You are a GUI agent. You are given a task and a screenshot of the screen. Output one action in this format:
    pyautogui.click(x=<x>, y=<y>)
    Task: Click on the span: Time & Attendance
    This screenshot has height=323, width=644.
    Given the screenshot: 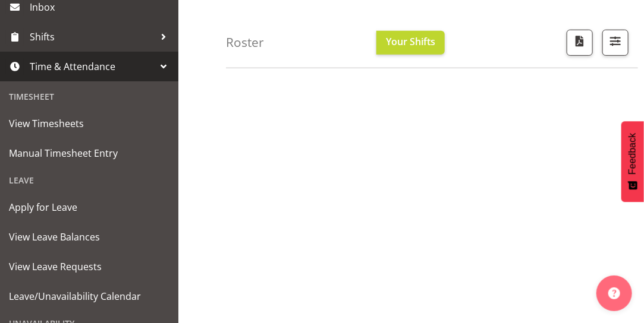 What is the action you would take?
    pyautogui.click(x=92, y=66)
    